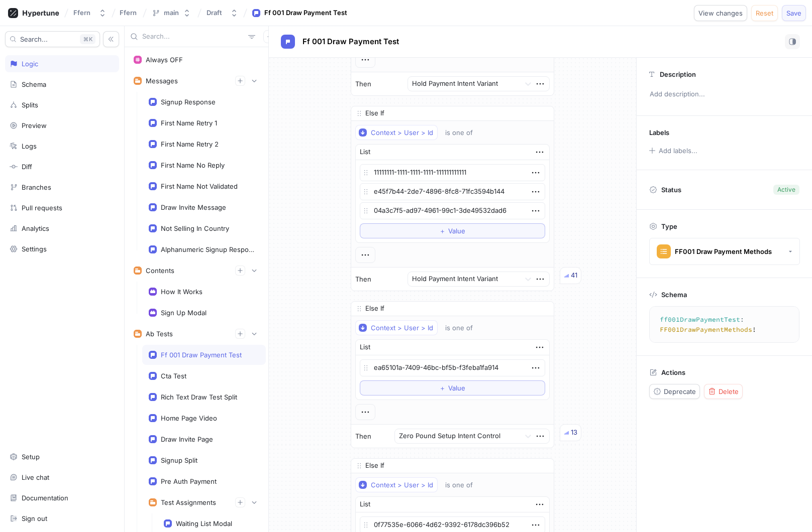  I want to click on p: Actions, so click(673, 372).